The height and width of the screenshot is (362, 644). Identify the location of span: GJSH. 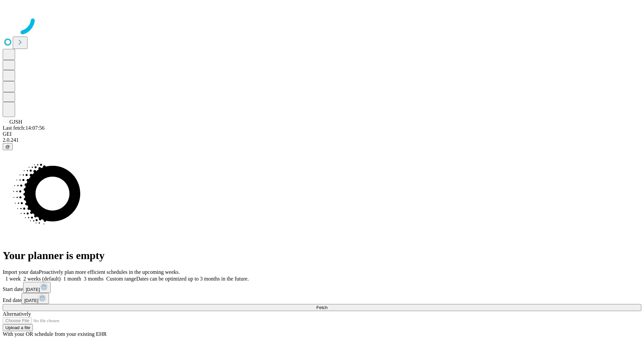
(16, 122).